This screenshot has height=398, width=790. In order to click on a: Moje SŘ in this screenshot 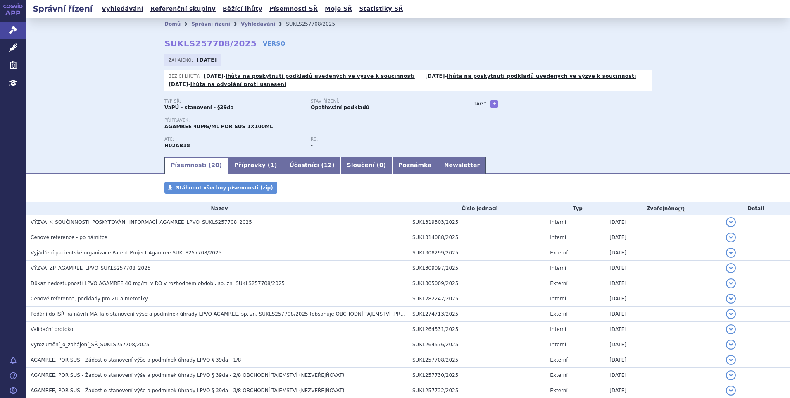, I will do `click(339, 9)`.